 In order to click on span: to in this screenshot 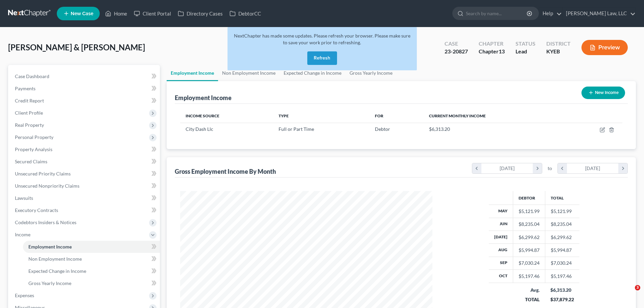, I will do `click(550, 168)`.